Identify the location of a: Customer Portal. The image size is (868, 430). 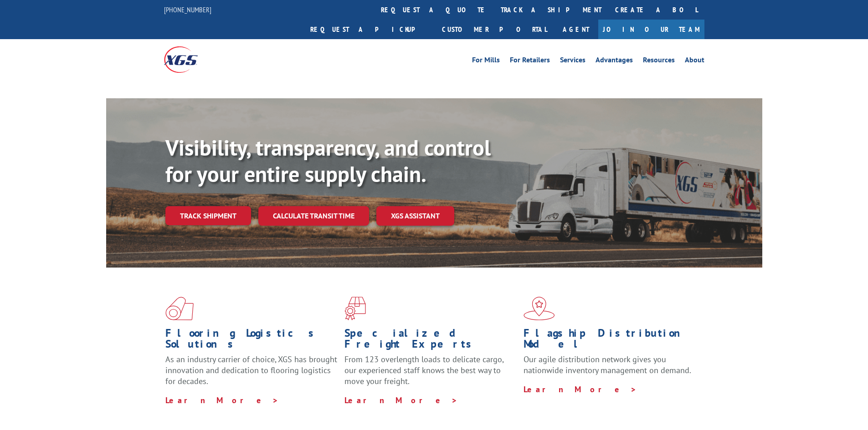
(494, 29).